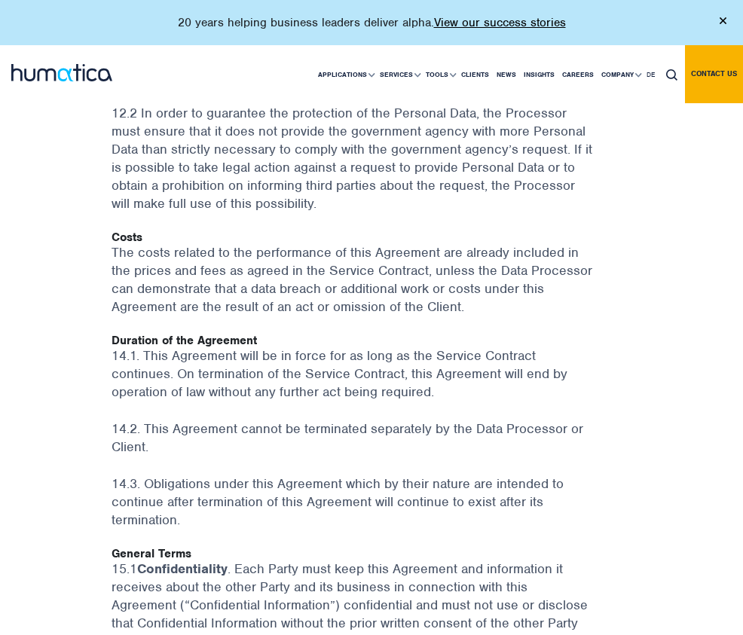 The width and height of the screenshot is (743, 635). Describe the element at coordinates (650, 75) in the screenshot. I see `span: DE` at that location.